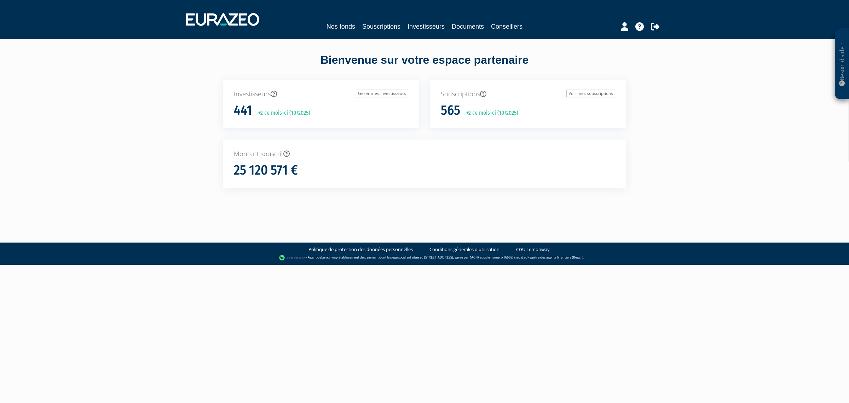 The height and width of the screenshot is (403, 849). I want to click on a: Documents, so click(468, 27).